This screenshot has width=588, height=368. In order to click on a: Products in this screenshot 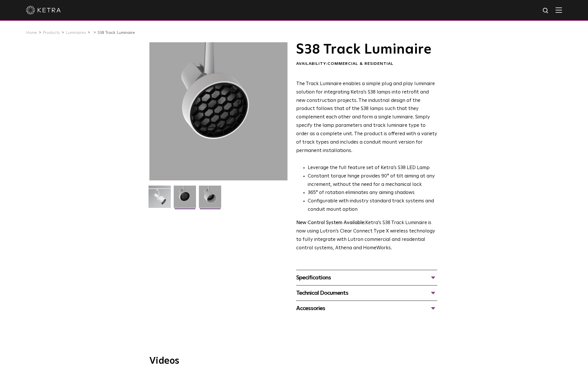, I will do `click(52, 33)`.